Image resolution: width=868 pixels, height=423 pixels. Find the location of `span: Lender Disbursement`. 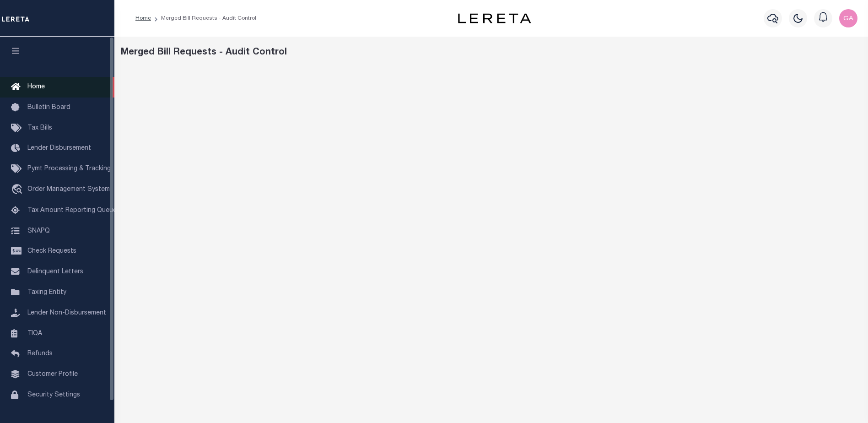

span: Lender Disbursement is located at coordinates (59, 149).